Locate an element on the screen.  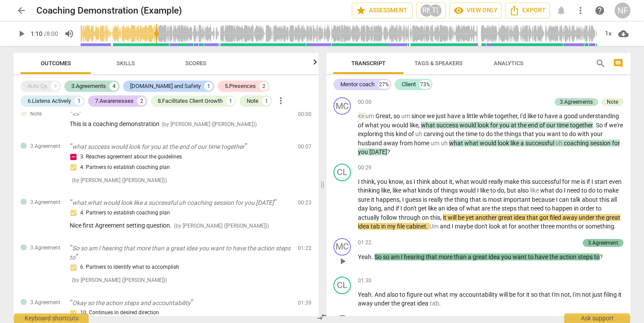
span: it is located at coordinates (445, 217).